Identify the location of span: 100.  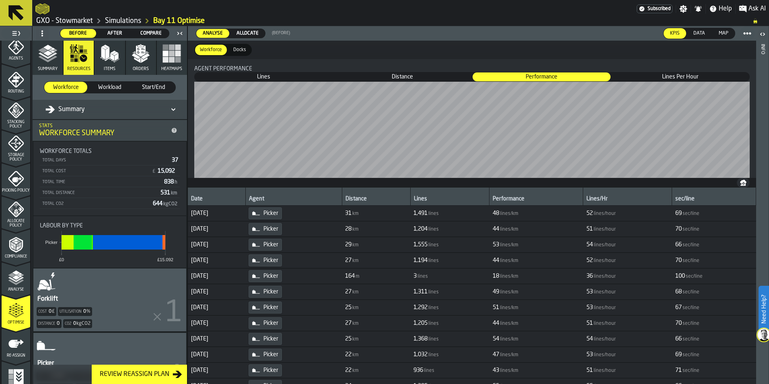
(680, 276).